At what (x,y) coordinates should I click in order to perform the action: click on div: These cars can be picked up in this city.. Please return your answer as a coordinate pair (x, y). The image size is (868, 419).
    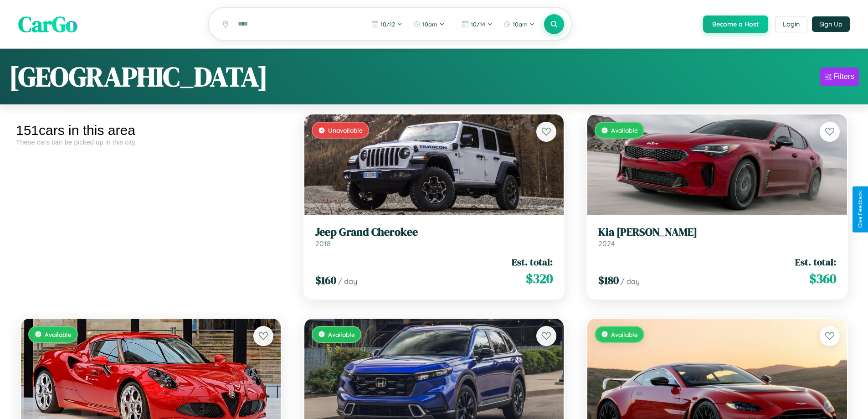
    Looking at the image, I should click on (151, 142).